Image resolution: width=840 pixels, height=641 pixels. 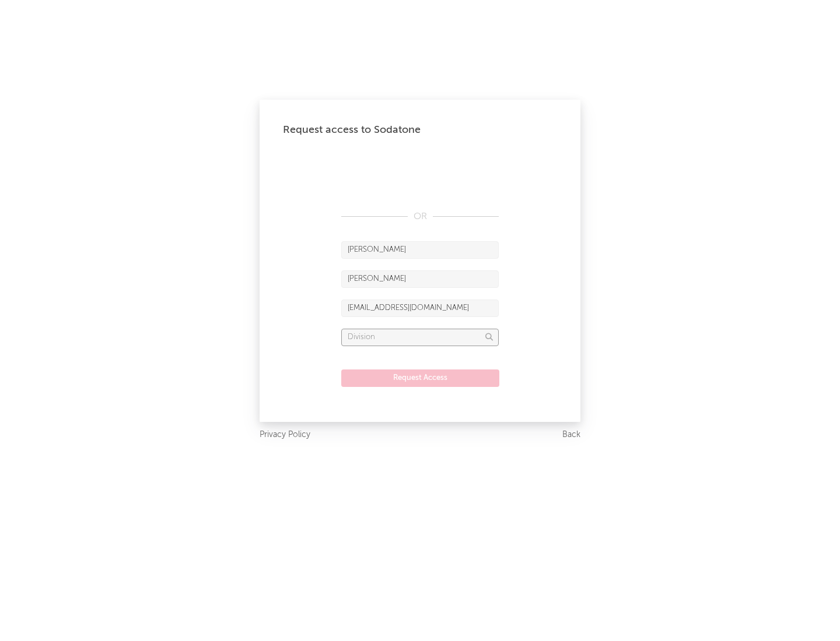 What do you see at coordinates (285, 435) in the screenshot?
I see `a: Privacy Policy` at bounding box center [285, 435].